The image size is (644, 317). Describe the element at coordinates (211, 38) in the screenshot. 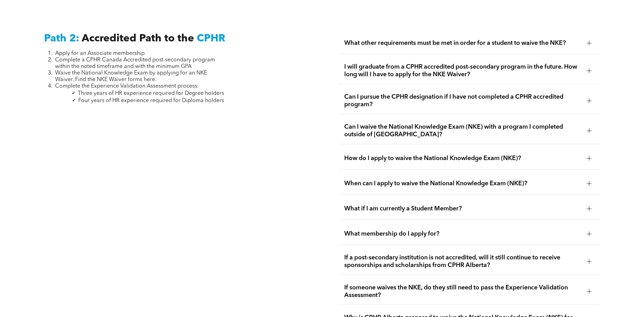

I see `span: CPHR` at that location.